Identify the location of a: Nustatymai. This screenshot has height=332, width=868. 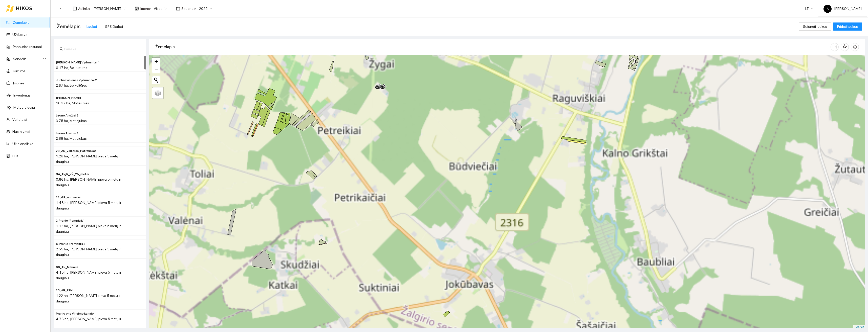
(21, 132).